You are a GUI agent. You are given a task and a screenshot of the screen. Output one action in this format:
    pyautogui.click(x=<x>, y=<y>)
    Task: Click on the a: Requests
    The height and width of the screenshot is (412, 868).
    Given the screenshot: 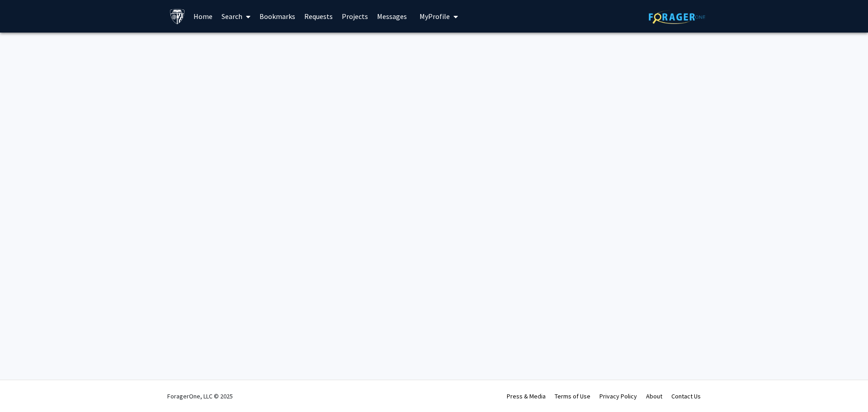 What is the action you would take?
    pyautogui.click(x=318, y=16)
    